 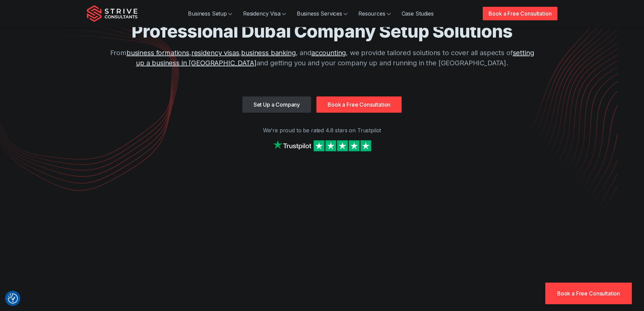 What do you see at coordinates (322, 58) in the screenshot?
I see `p: From , , , and , we provide tailored solutions to cover all aspects of and getting you and your c...` at bounding box center [322, 58].